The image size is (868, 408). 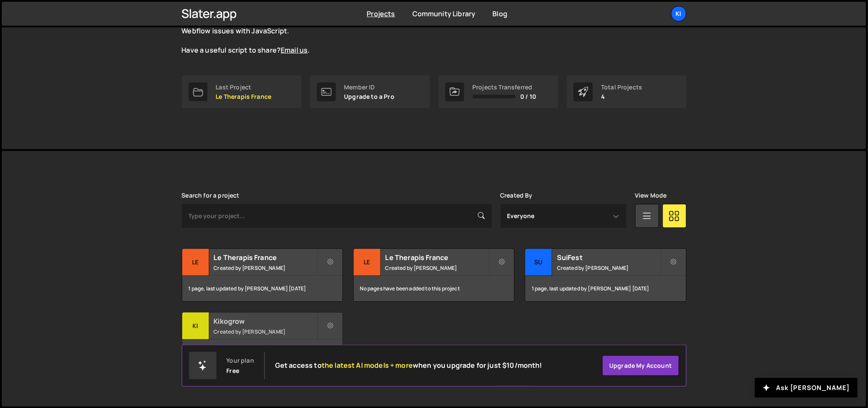 I want to click on span: 0 / 10, so click(x=528, y=96).